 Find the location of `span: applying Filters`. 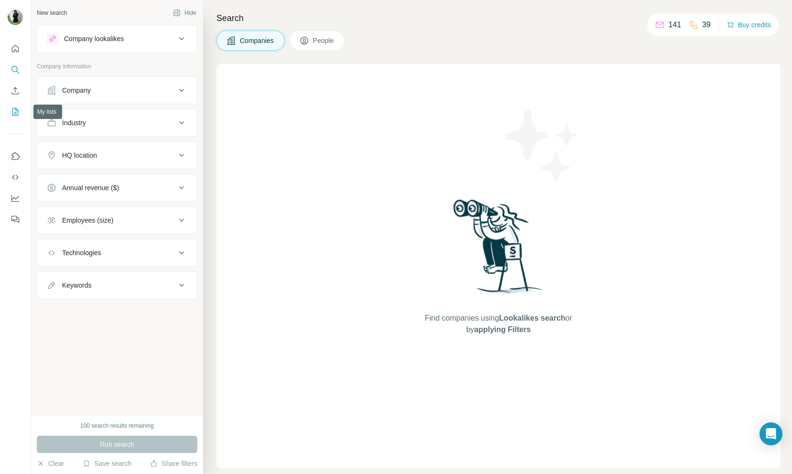

span: applying Filters is located at coordinates (502, 329).